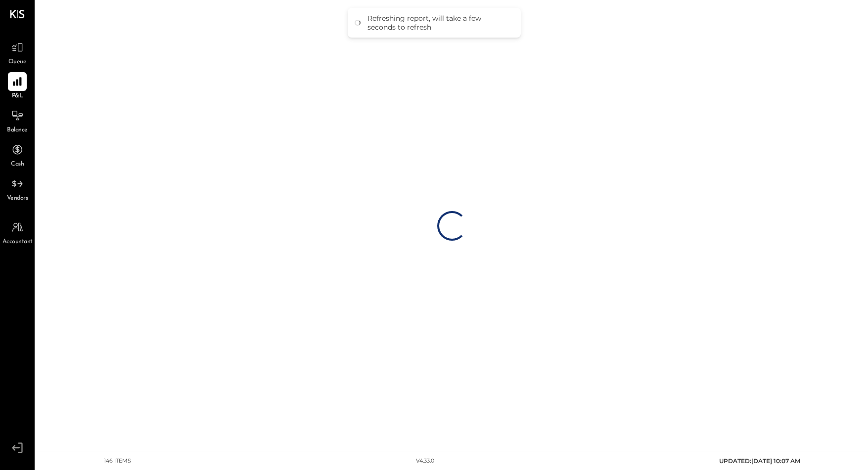 The width and height of the screenshot is (868, 470). Describe the element at coordinates (117, 461) in the screenshot. I see `div: 146 items` at that location.